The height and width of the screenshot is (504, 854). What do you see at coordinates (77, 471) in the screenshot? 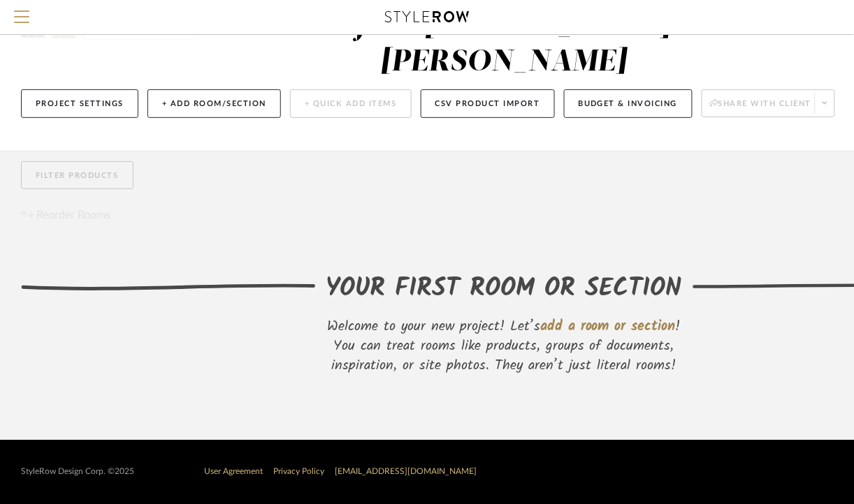
I see `div: StyleRow Design Corp. ©2025` at bounding box center [77, 471].